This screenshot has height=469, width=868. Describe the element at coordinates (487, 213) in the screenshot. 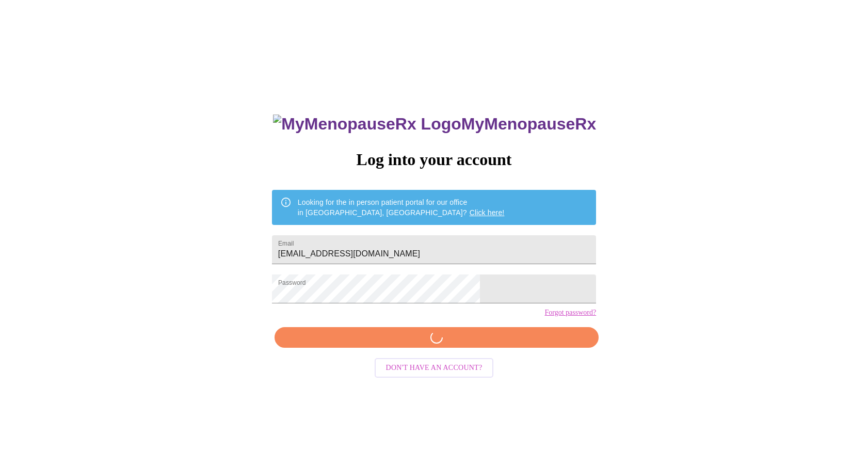

I see `a: Click here!` at that location.